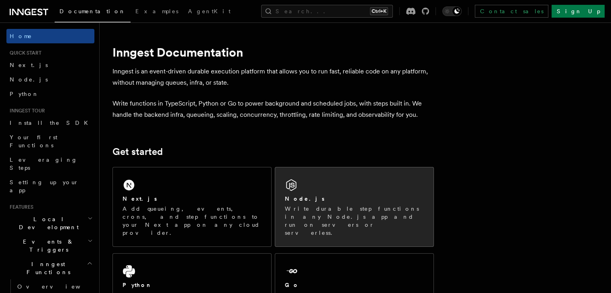 The height and width of the screenshot is (293, 611). I want to click on span: Install the SDK, so click(51, 123).